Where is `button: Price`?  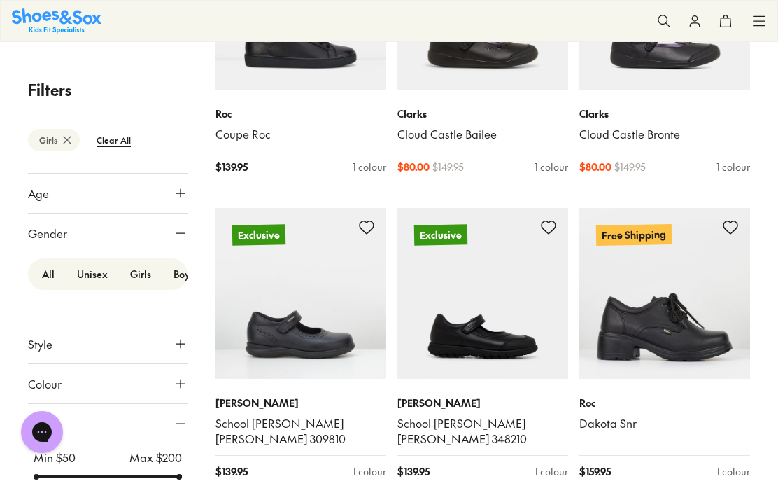 button: Price is located at coordinates (108, 423).